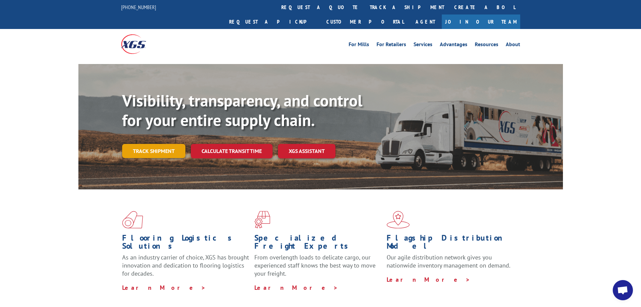 The image size is (641, 307). I want to click on a: About, so click(513, 45).